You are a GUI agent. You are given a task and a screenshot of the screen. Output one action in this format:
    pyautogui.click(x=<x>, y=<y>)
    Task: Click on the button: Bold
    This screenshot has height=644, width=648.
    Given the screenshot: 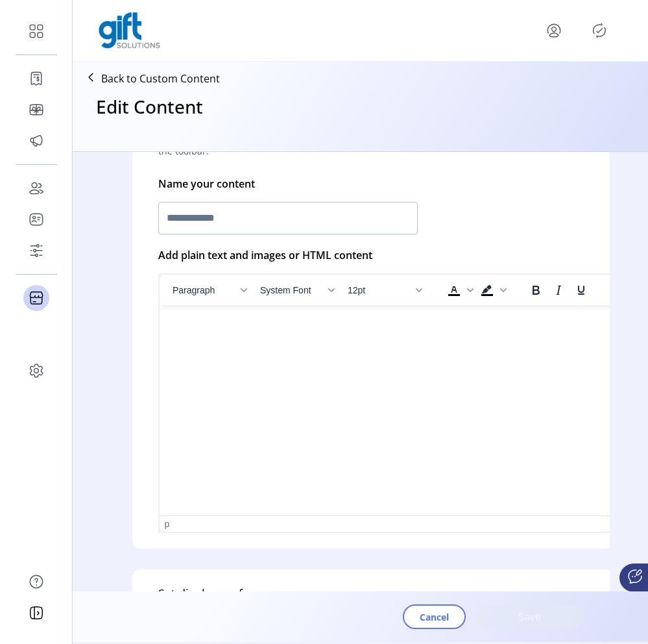 What is the action you would take?
    pyautogui.click(x=536, y=290)
    